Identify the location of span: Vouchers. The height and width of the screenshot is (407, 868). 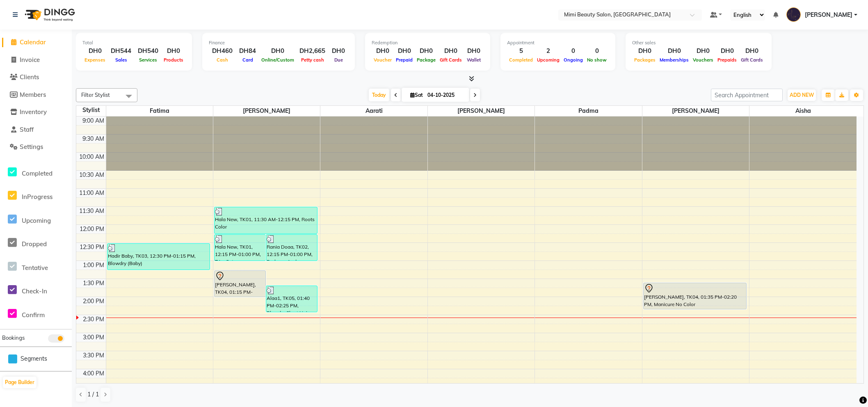
(703, 60).